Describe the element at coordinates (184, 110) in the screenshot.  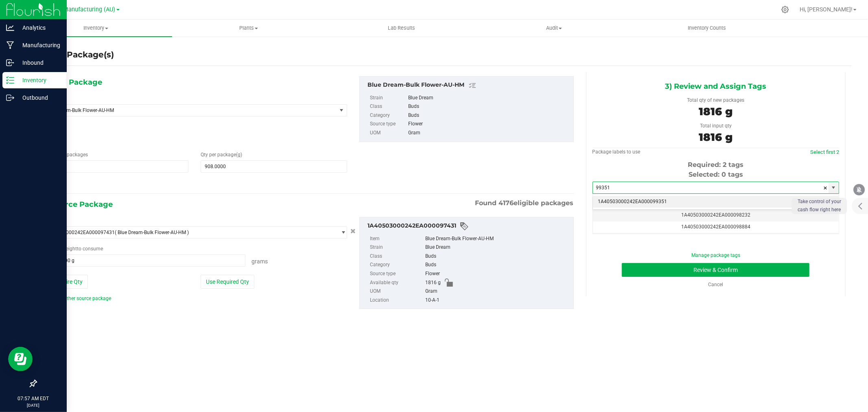
I see `span: Blue Dream-Bulk Flower-AU-HM` at that location.